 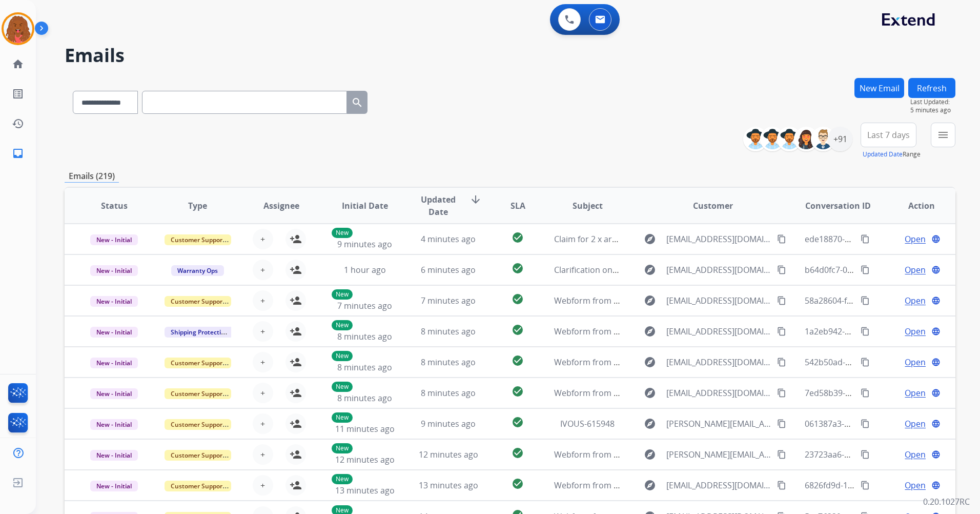 What do you see at coordinates (882, 239) in the screenshot?
I see `span: ede18870-876c-46c9-9486-94bc7c8fd990` at bounding box center [882, 239].